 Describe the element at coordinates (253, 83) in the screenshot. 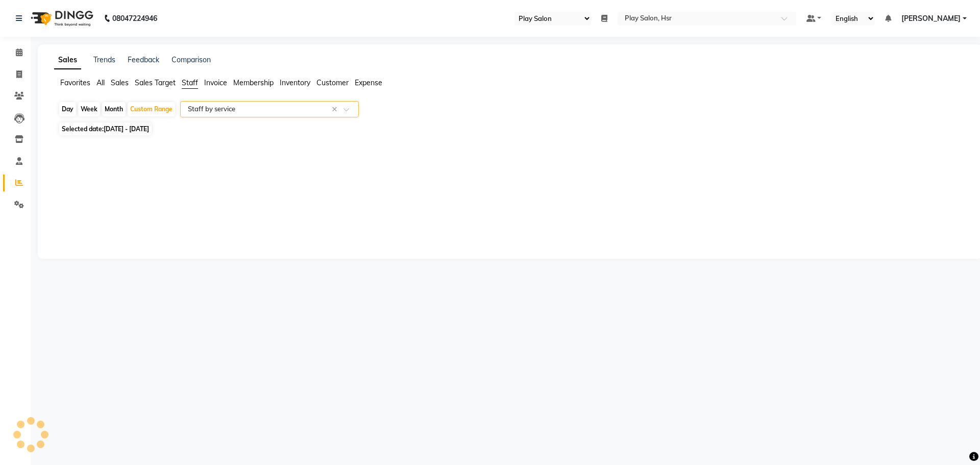

I see `span: Membership` at that location.